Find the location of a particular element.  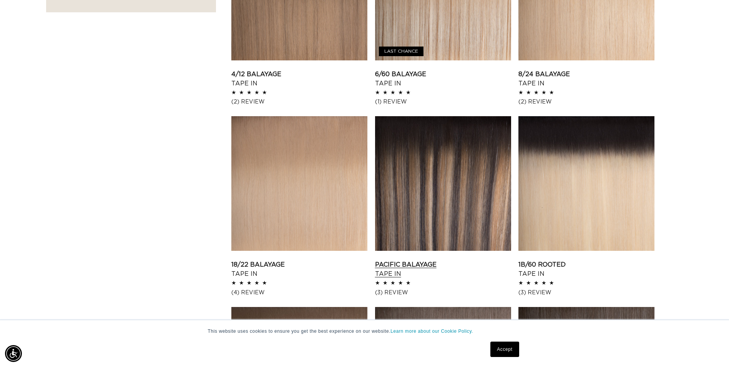

a: Accept is located at coordinates (505, 349).